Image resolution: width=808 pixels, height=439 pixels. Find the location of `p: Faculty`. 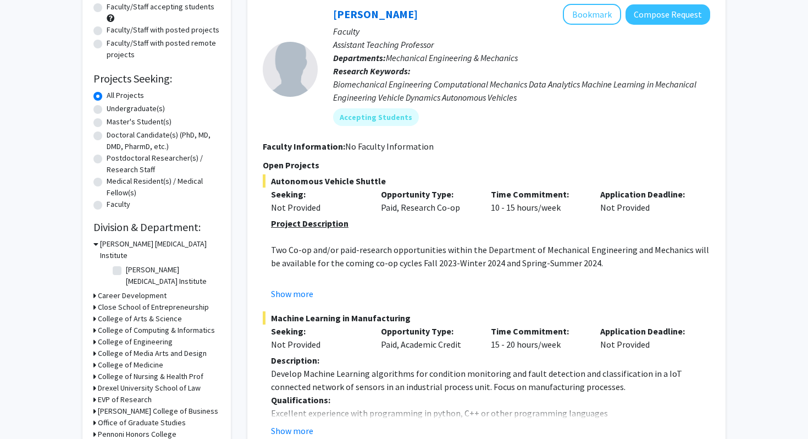

p: Faculty is located at coordinates (522, 31).